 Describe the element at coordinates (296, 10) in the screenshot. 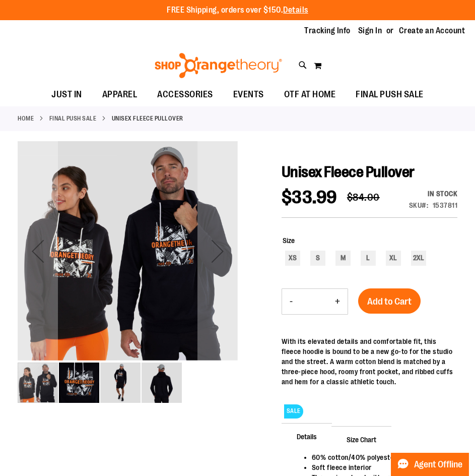

I see `a: Details` at that location.